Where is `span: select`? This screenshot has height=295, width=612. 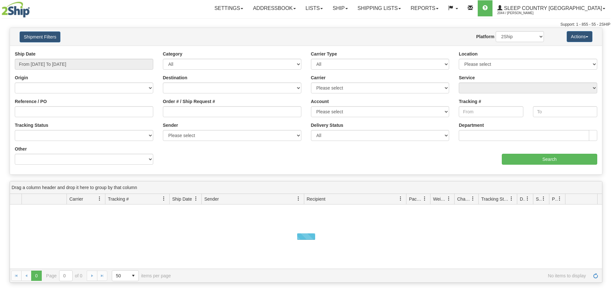
span: select is located at coordinates (133, 276).